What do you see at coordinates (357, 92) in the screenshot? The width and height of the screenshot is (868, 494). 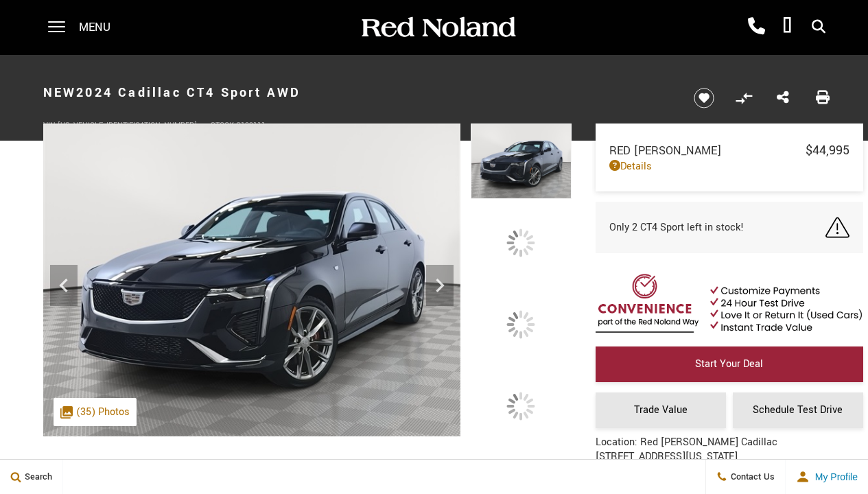 I see `h1: 2024 Cadillac CT4 Sport AWD` at bounding box center [357, 92].